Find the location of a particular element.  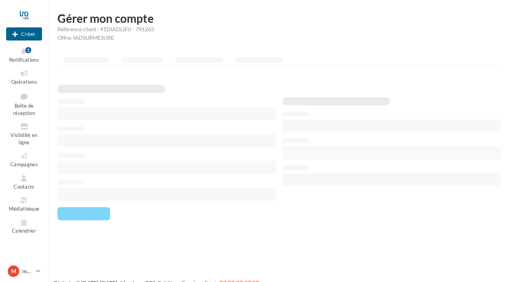

div: Offre: IADSURMESURE is located at coordinates (279, 38).